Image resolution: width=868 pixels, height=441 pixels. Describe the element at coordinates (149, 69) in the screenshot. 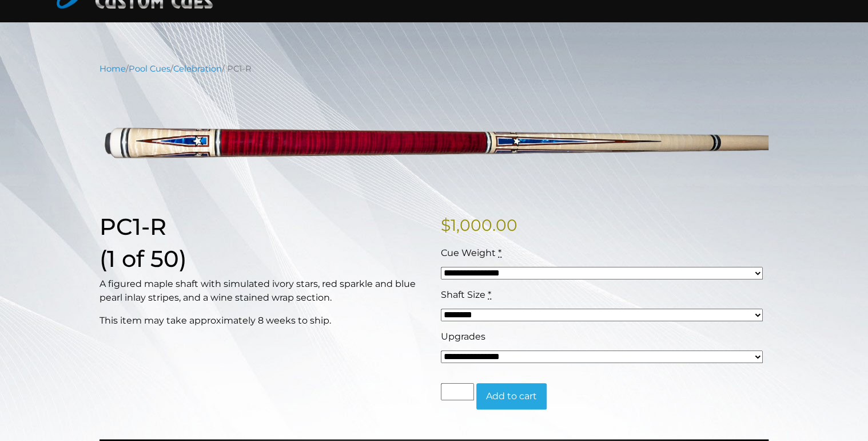

I see `a: Pool Cues` at that location.